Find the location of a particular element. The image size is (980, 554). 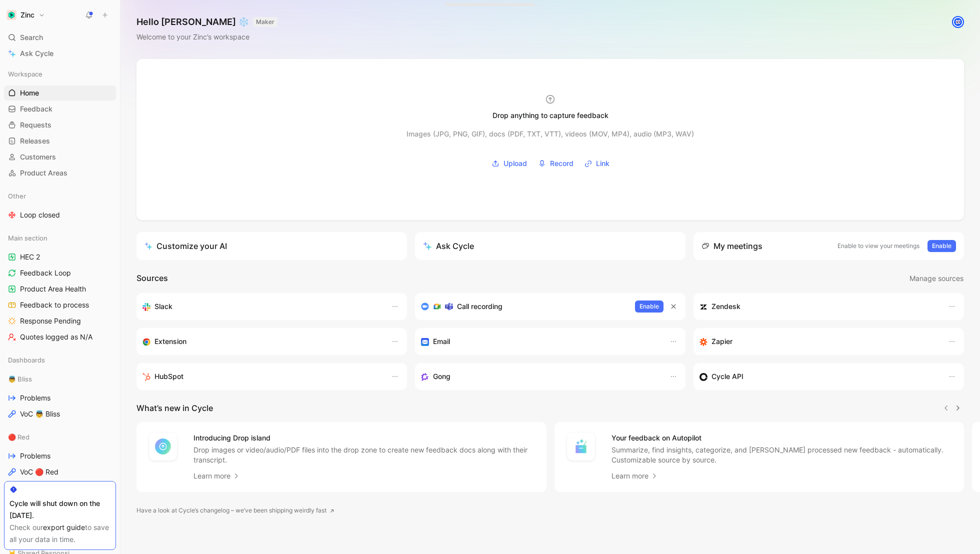

p: Enable to view your meetings is located at coordinates (879, 246).